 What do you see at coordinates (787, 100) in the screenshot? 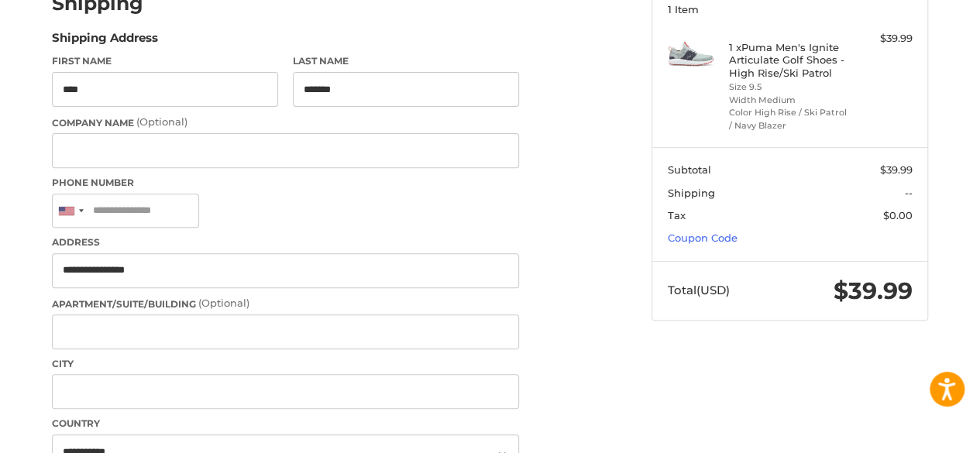
I see `li: Width Medium` at bounding box center [787, 100].